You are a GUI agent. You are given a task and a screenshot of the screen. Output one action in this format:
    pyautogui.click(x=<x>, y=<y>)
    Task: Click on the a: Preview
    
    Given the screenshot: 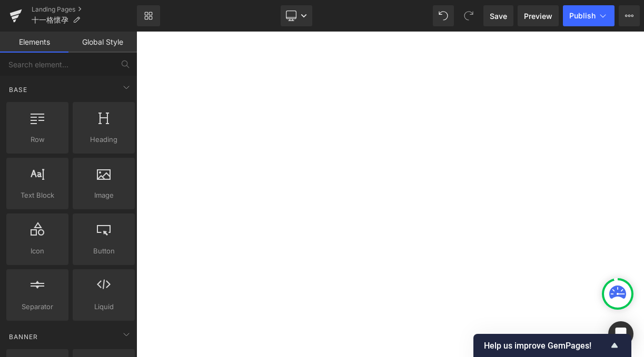 What is the action you would take?
    pyautogui.click(x=538, y=16)
    